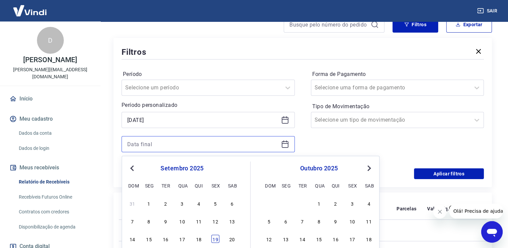 The width and height of the screenshot is (508, 248). What do you see at coordinates (369, 221) in the screenshot?
I see `div: Choose sábado, 11 de outubro de 2025` at bounding box center [369, 221].